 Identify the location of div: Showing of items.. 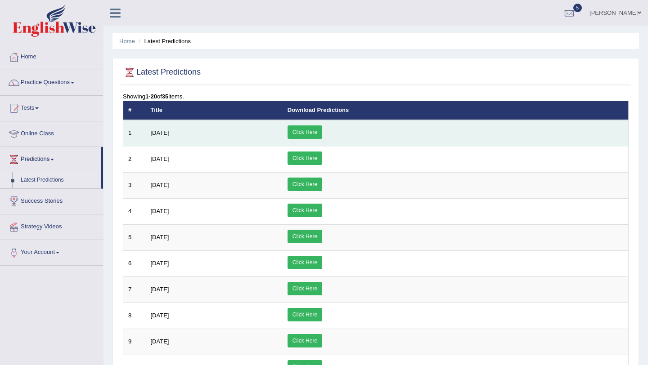
(376, 96).